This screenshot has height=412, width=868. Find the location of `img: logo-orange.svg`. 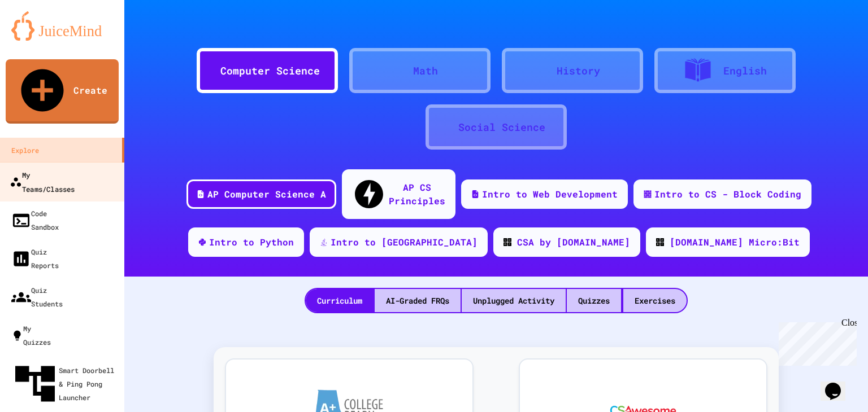

img: logo-orange.svg is located at coordinates (62, 26).